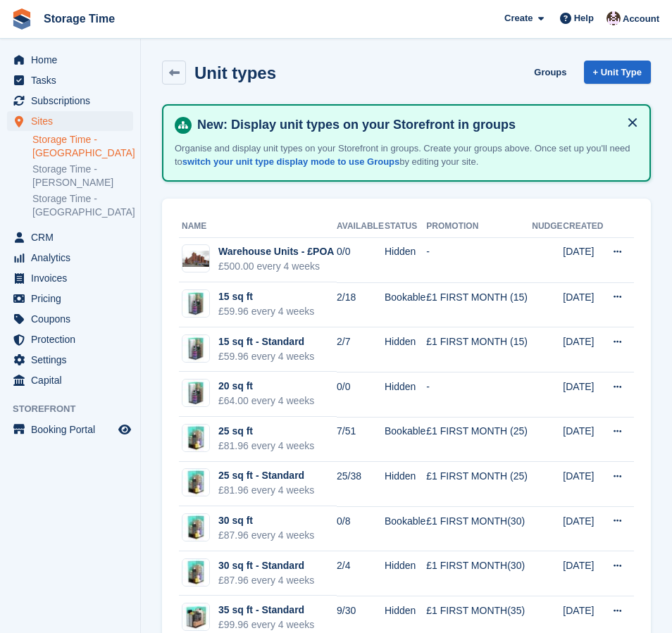  I want to click on td: 0/8, so click(361, 529).